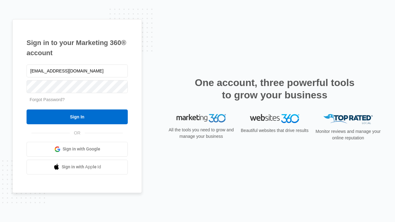  Describe the element at coordinates (77, 48) in the screenshot. I see `h1: Sign in to your Marketing 360® account` at that location.